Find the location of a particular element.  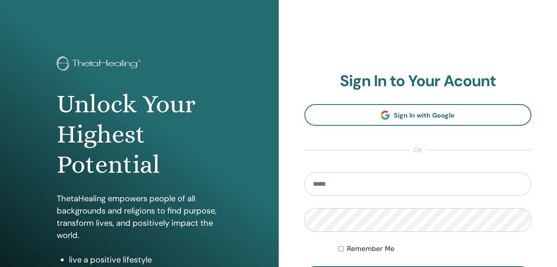

label: Remember Me is located at coordinates (371, 249).